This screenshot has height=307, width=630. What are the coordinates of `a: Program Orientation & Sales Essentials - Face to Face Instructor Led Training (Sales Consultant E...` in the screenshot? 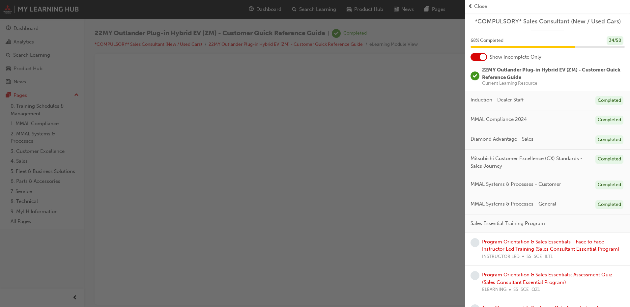 It's located at (551, 246).